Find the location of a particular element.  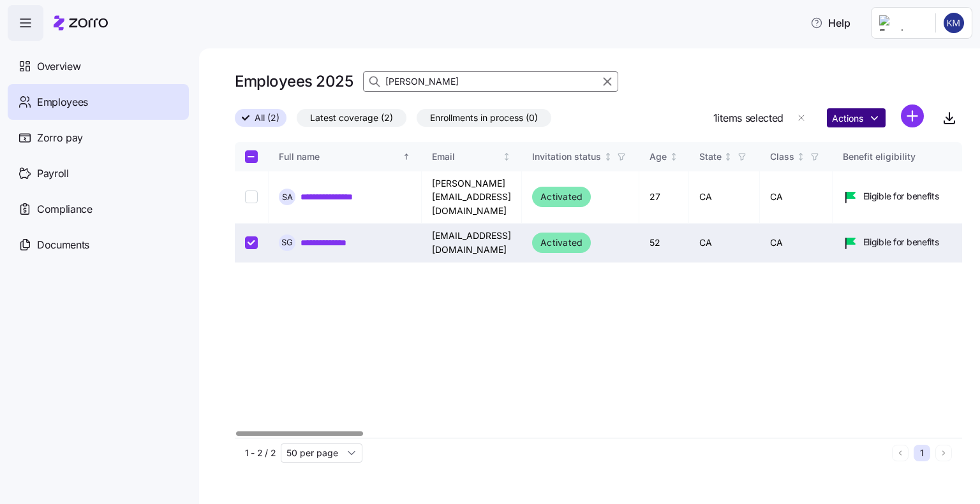

span: Actions is located at coordinates (847, 119).